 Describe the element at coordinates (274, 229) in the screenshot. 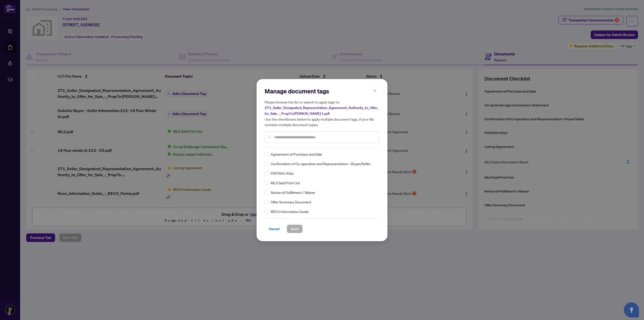

I see `span: Cancel` at that location.